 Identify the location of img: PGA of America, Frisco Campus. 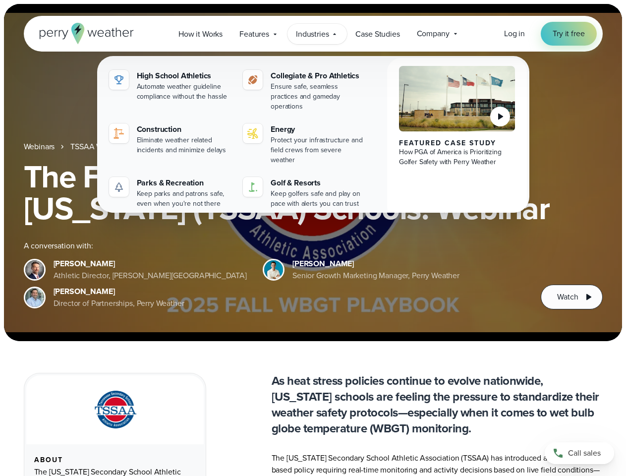
(457, 99).